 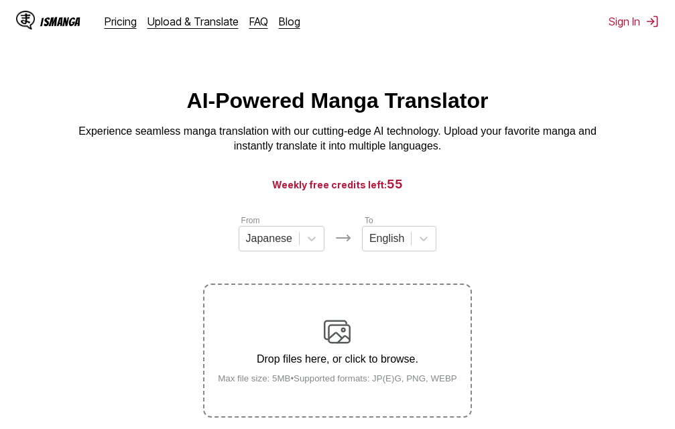 What do you see at coordinates (633, 21) in the screenshot?
I see `button: Sign In` at bounding box center [633, 21].